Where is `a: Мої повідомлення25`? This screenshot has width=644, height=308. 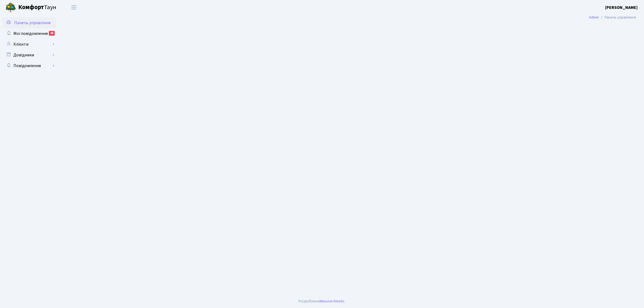
a: Мої повідомлення25 is located at coordinates (29, 34).